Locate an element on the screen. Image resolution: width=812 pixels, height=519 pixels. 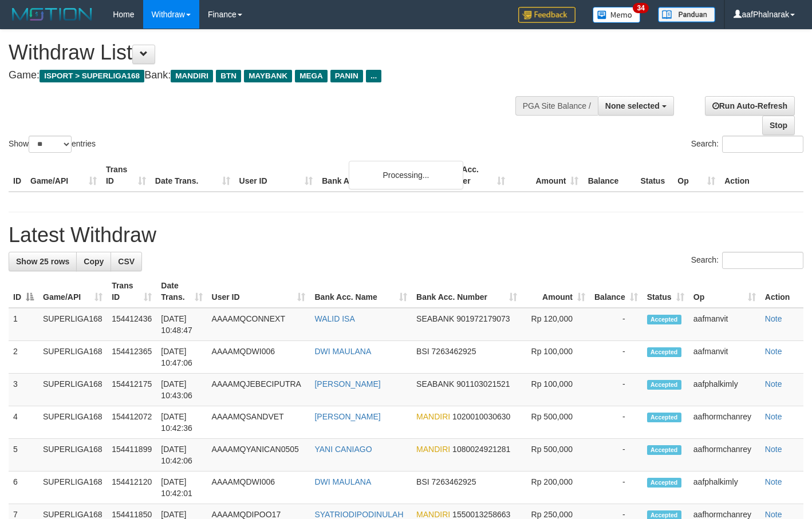
th: Bank Acc. Number is located at coordinates (472, 175).